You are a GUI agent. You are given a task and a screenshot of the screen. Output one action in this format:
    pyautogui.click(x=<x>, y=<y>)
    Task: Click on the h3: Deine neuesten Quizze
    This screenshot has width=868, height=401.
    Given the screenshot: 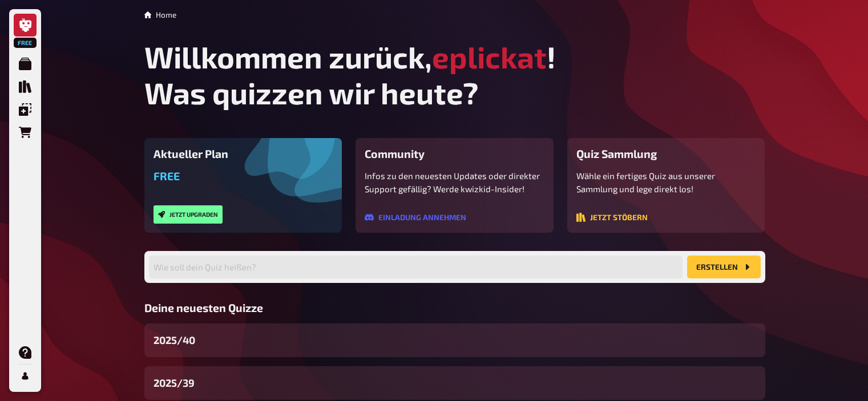 What is the action you would take?
    pyautogui.click(x=455, y=308)
    